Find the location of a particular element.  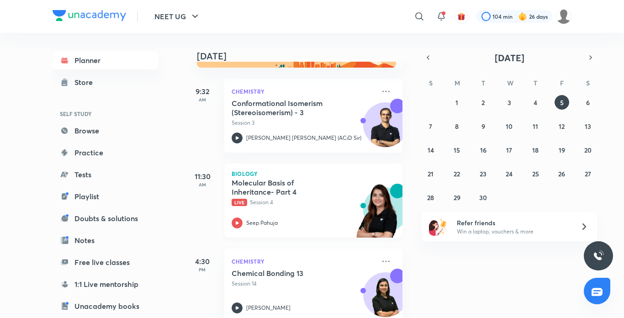

button: September 4, 2025 is located at coordinates (536, 102).